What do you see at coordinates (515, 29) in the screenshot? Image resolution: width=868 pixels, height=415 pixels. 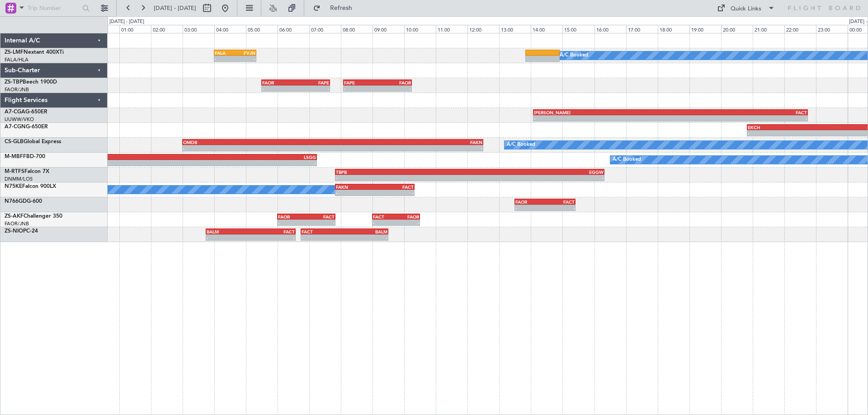 I see `div: 13:00` at bounding box center [515, 29].